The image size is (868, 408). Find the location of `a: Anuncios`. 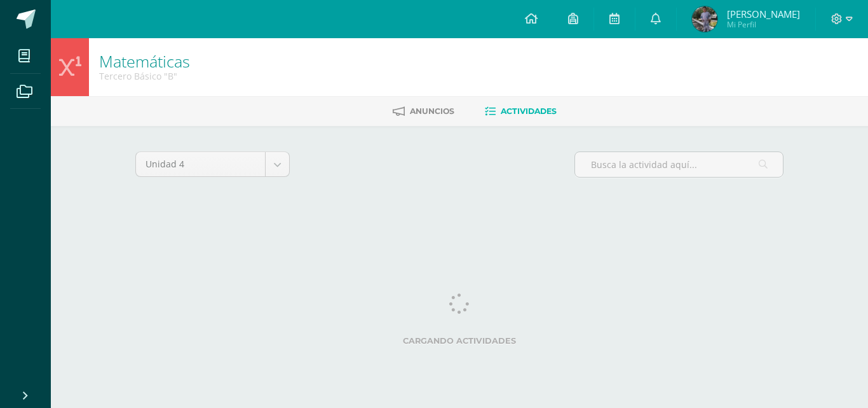

a: Anuncios is located at coordinates (423, 112).